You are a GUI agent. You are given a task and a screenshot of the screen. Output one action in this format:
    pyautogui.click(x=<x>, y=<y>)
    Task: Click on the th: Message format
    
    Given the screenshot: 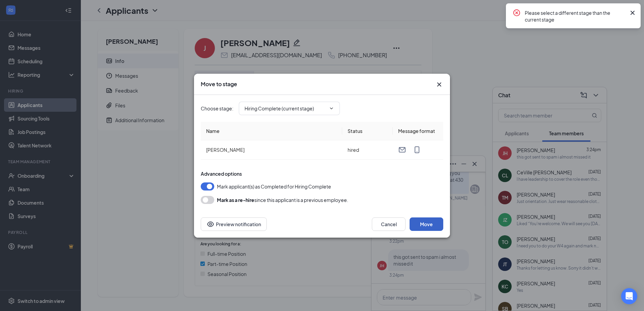 What is the action you would take?
    pyautogui.click(x=418, y=131)
    